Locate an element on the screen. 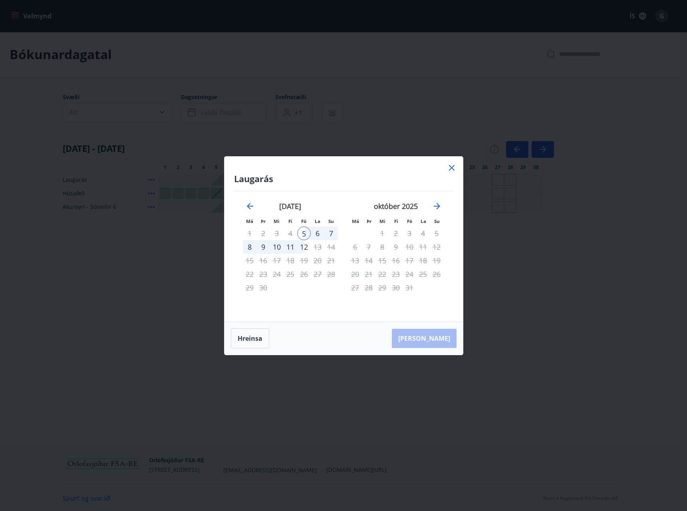 The image size is (687, 511). td: Not available. þriðjudagur, 23. september 2025 is located at coordinates (263, 274).